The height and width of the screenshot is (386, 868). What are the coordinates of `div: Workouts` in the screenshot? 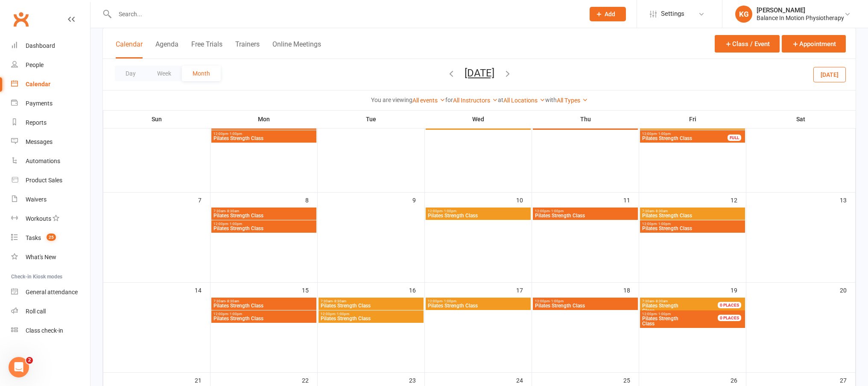 It's located at (38, 218).